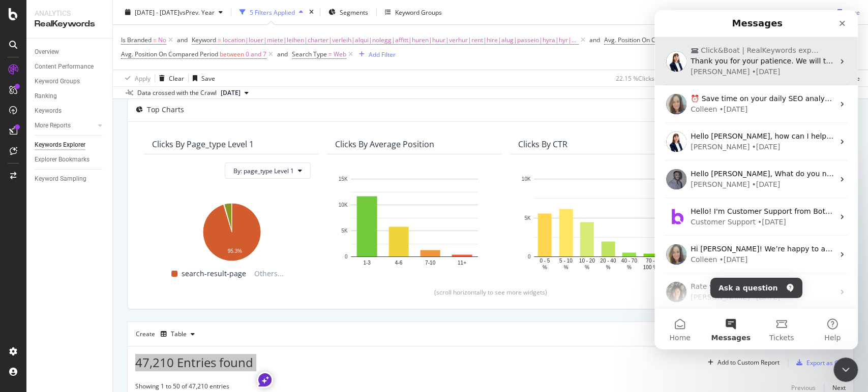 The image size is (868, 392). I want to click on span: Is Branded, so click(137, 39).